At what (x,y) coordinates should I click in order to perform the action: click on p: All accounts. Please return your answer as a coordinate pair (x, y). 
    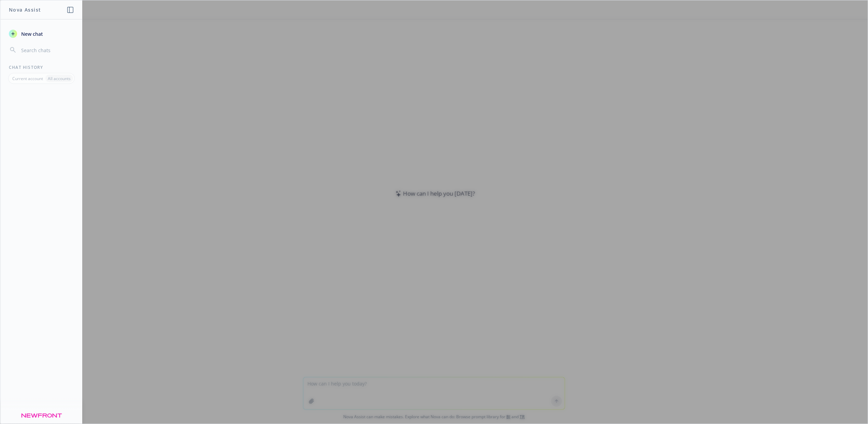
    Looking at the image, I should click on (59, 78).